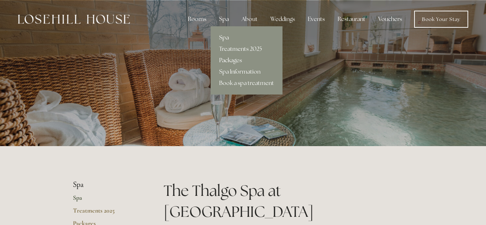 The width and height of the screenshot is (486, 225). Describe the element at coordinates (441, 19) in the screenshot. I see `a: Book Your Stay` at that location.